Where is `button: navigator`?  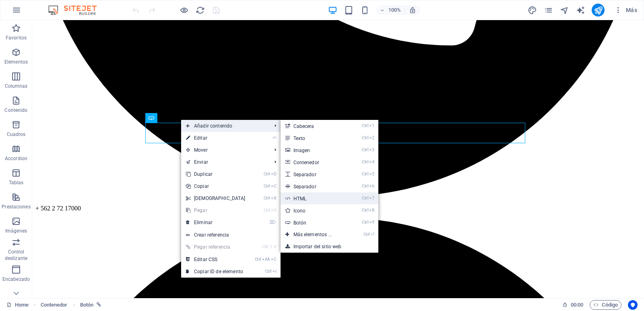 button: navigator is located at coordinates (564, 10).